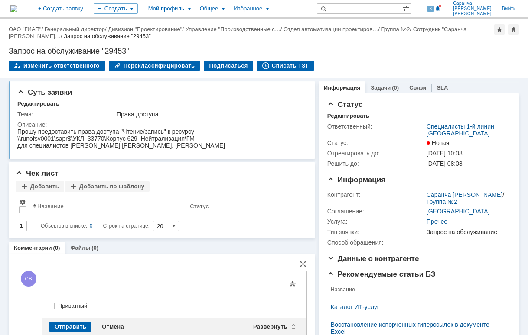 The image size is (528, 335). Describe the element at coordinates (376, 143) in the screenshot. I see `div: Статус:` at that location.